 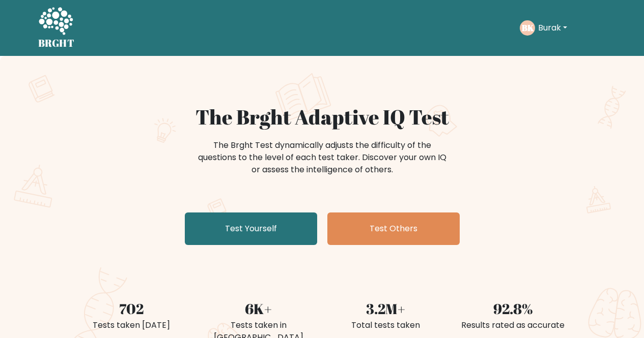 What do you see at coordinates (259, 308) in the screenshot?
I see `div: 6K+` at bounding box center [259, 308].